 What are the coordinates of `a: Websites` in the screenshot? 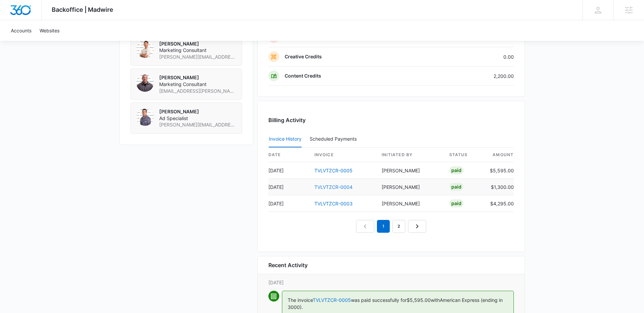 It's located at (50, 30).